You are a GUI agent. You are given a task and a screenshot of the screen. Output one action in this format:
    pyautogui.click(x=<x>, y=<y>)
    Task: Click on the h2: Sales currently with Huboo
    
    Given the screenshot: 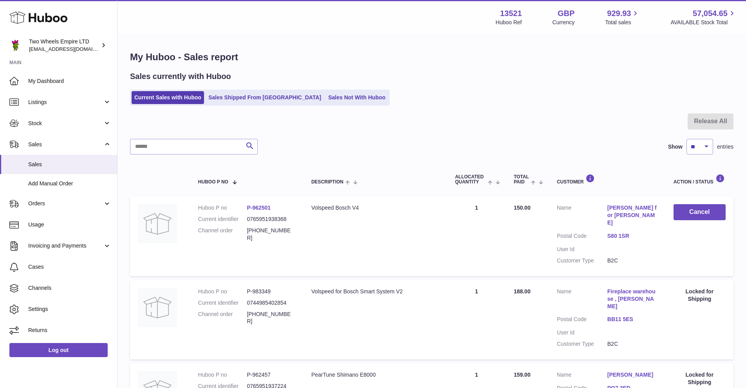 What is the action you would take?
    pyautogui.click(x=180, y=76)
    